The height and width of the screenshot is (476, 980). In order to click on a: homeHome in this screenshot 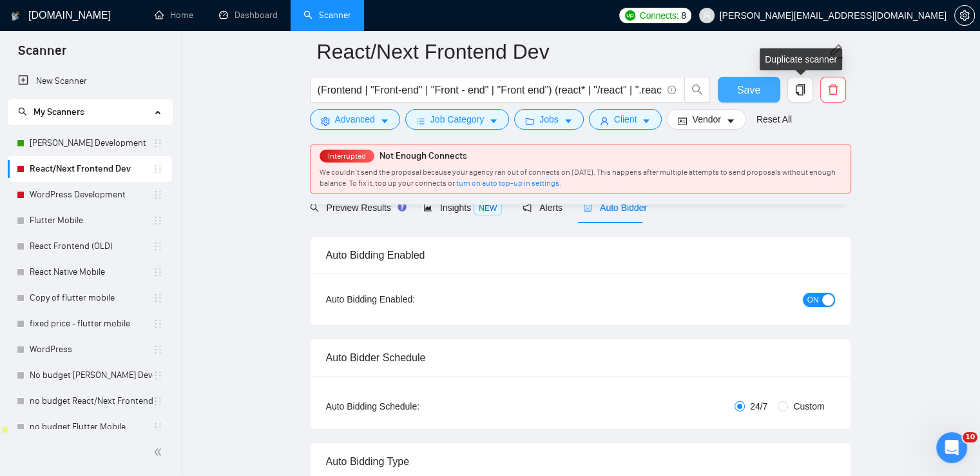, I will do `click(174, 14)`.